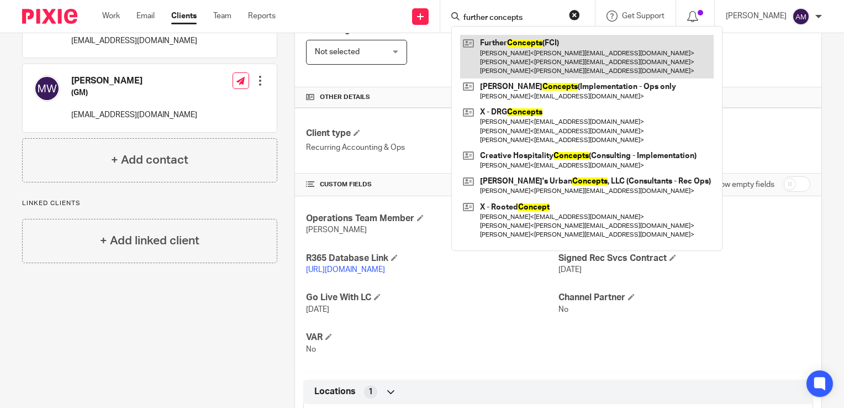 This screenshot has height=408, width=844. Describe the element at coordinates (371, 392) in the screenshot. I see `span: 1` at that location.